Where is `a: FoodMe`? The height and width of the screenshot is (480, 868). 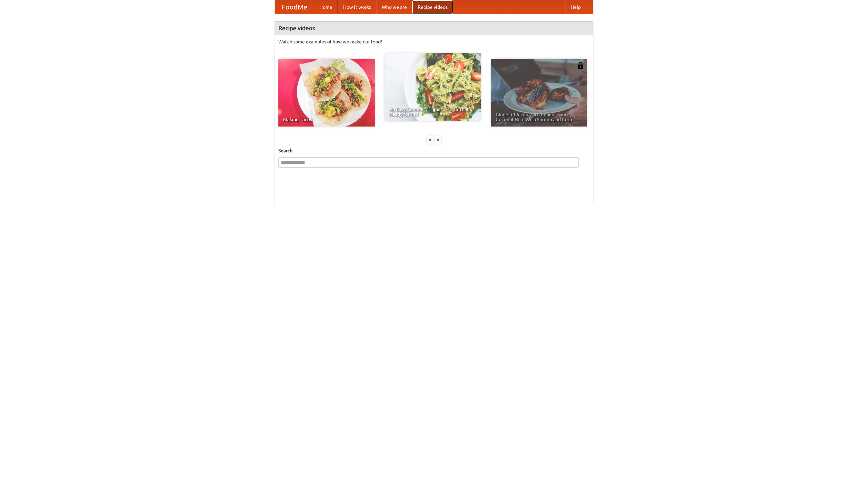 a: FoodMe is located at coordinates (295, 7).